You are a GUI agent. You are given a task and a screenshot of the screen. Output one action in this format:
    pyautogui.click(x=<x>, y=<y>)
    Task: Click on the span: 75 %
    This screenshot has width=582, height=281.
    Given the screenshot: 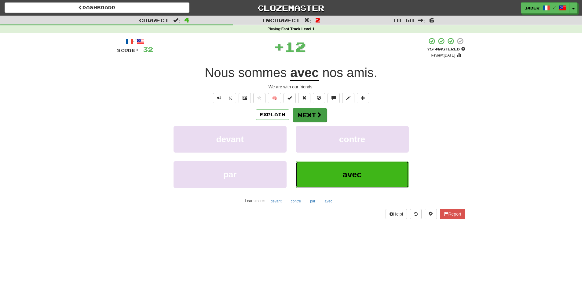 What is the action you would take?
    pyautogui.click(x=431, y=49)
    